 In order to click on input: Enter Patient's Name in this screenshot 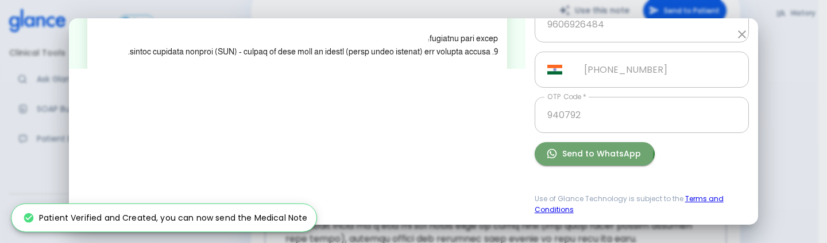, I will do `click(641, 24)`.